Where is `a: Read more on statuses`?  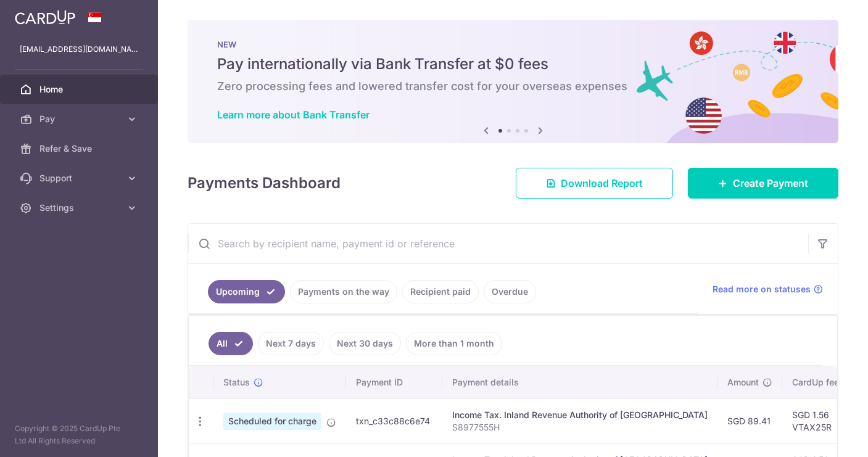 a: Read more on statuses is located at coordinates (767, 289).